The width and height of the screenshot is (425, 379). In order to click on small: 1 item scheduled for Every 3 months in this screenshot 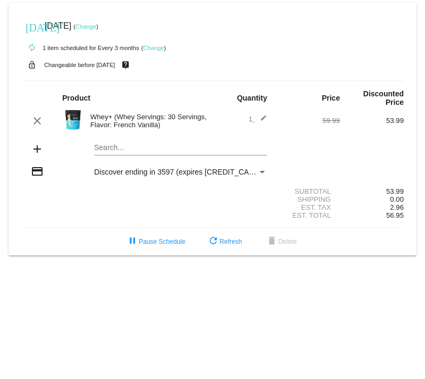, I will do `click(80, 48)`.